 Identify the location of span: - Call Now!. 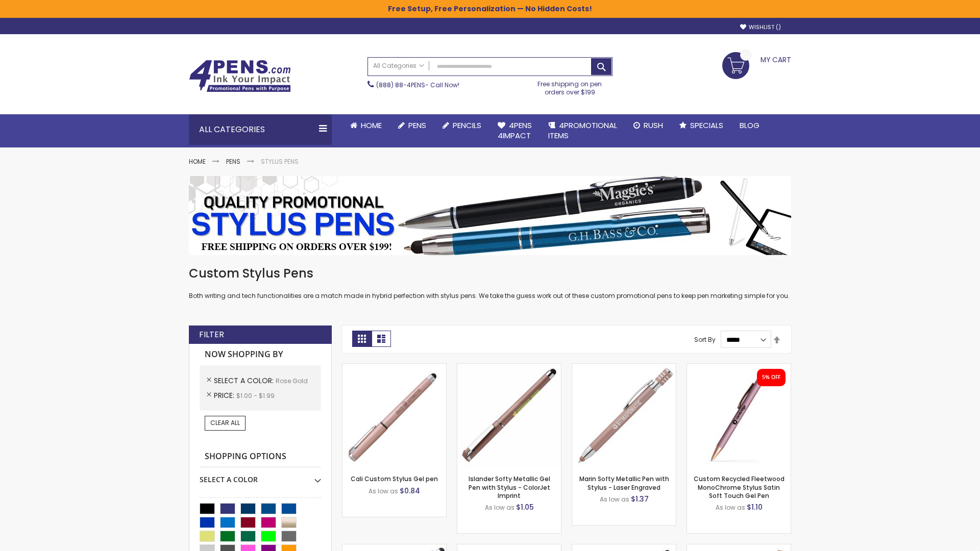
(417, 84).